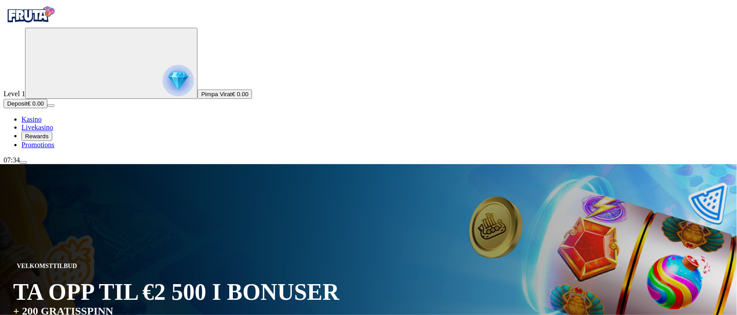 The width and height of the screenshot is (737, 315). What do you see at coordinates (37, 136) in the screenshot?
I see `button: reward iconRewards` at bounding box center [37, 136].